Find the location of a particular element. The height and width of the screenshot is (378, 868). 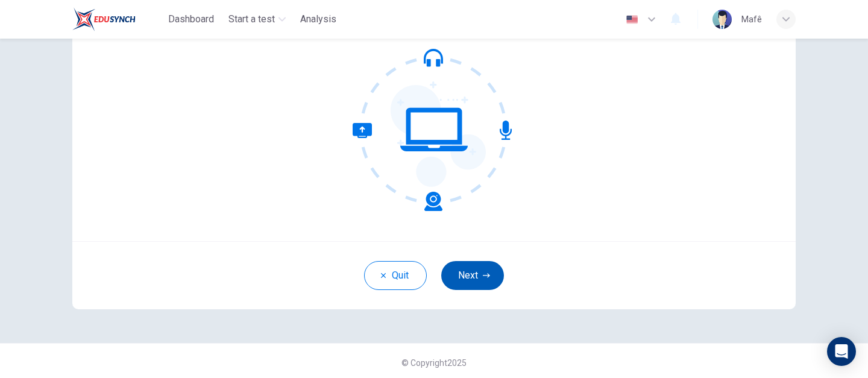

div: Open Intercom Messenger is located at coordinates (842, 352).